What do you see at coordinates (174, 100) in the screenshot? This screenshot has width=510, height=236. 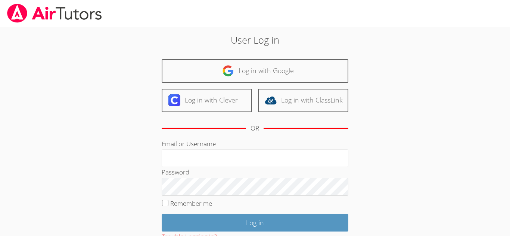 I see `img: clever-logo-6eab21bc6e7a338710f1a6ff85c0baf02591cd810cc4098c63d3a4b26e2feb20.svg` at bounding box center [174, 100].